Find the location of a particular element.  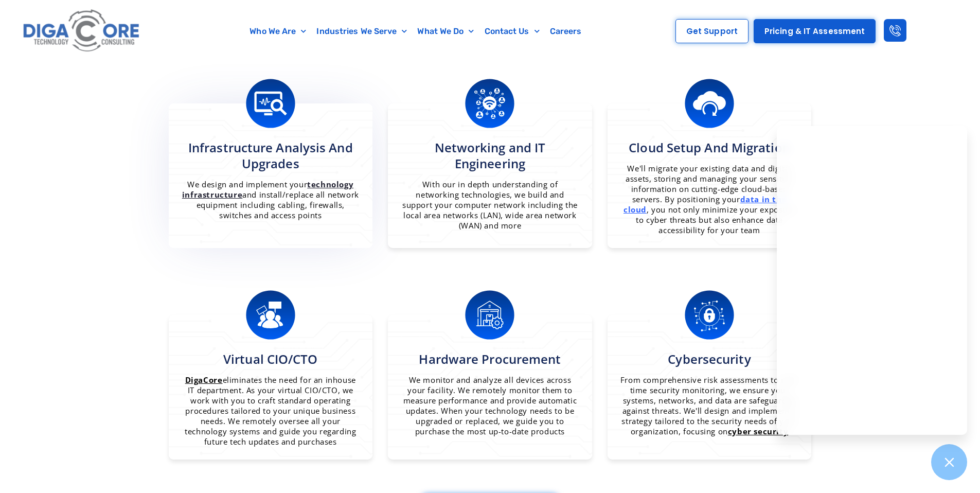

span: Cybersecurity is located at coordinates (709, 359).